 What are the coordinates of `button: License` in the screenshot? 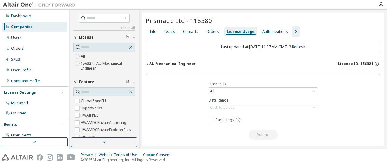 It's located at (104, 37).